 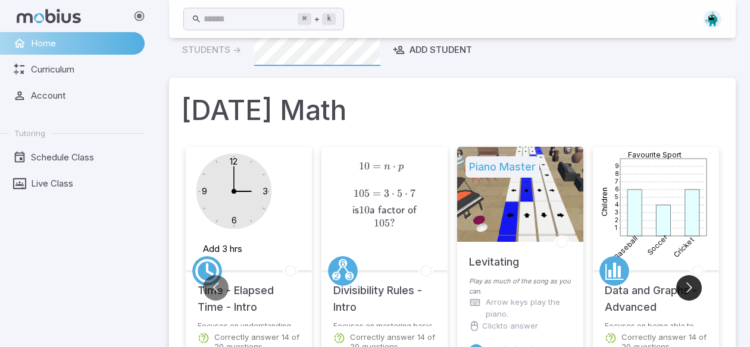 I want to click on span: Tutoring, so click(x=30, y=133).